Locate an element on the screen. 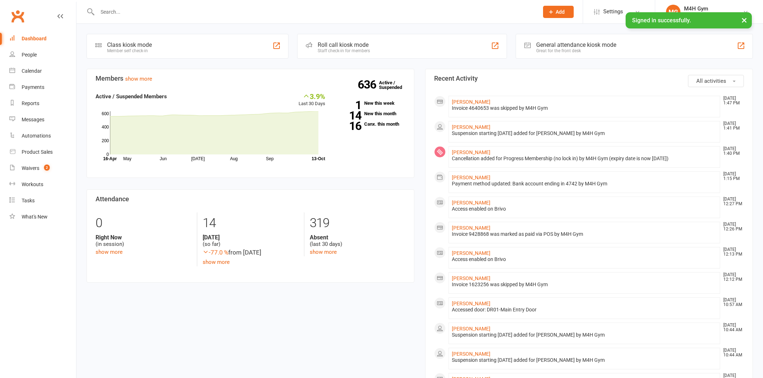  div: 0 is located at coordinates (143, 223).